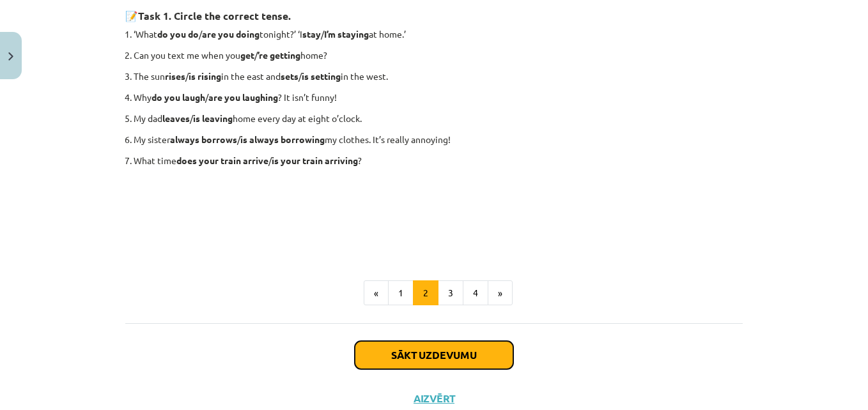 Image resolution: width=868 pixels, height=410 pixels. I want to click on p: My sister / my clothes. It’s really annoying!, so click(438, 139).